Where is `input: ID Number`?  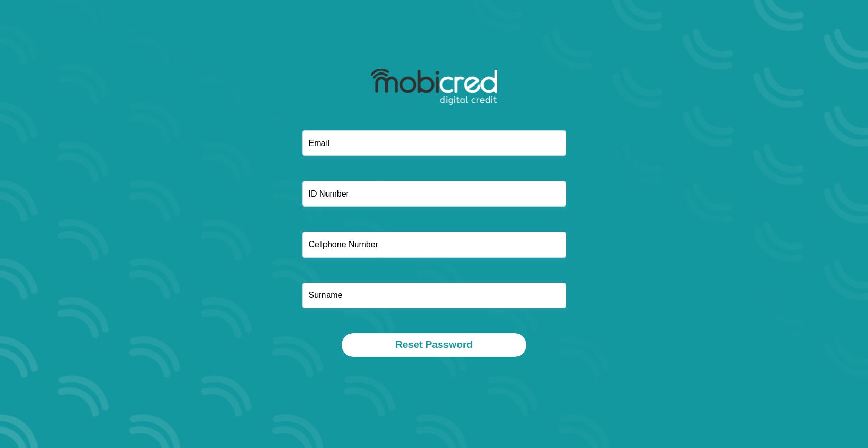
input: ID Number is located at coordinates (434, 193).